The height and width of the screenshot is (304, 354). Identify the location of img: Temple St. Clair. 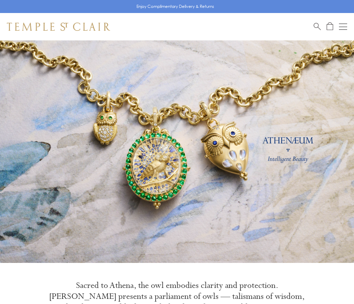
(58, 27).